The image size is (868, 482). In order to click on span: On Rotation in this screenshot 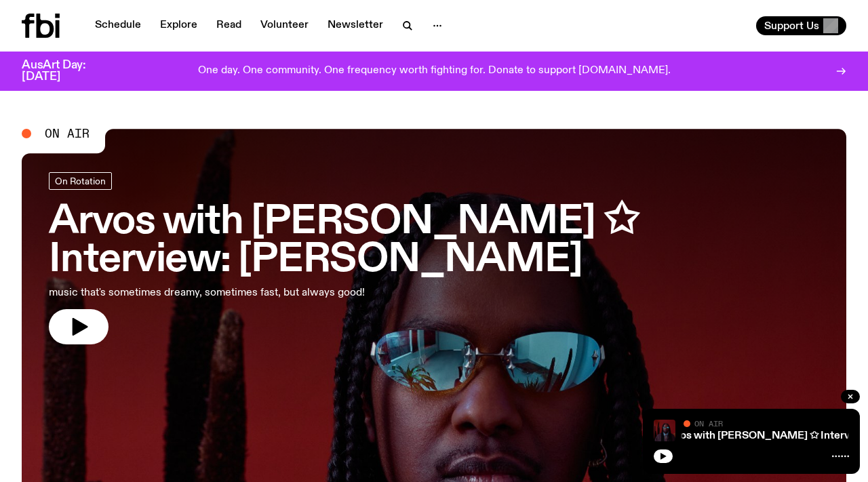, I will do `click(80, 180)`.